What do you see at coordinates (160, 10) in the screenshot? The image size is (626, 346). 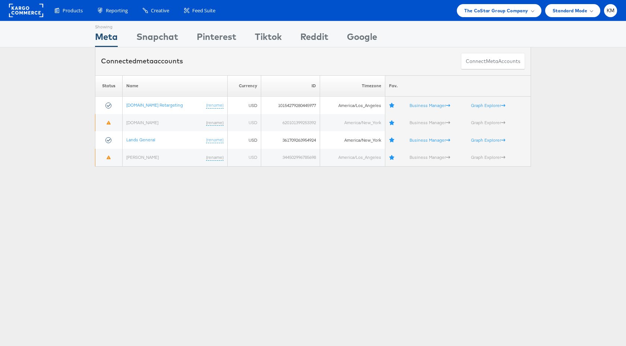 I see `span: Creative` at bounding box center [160, 10].